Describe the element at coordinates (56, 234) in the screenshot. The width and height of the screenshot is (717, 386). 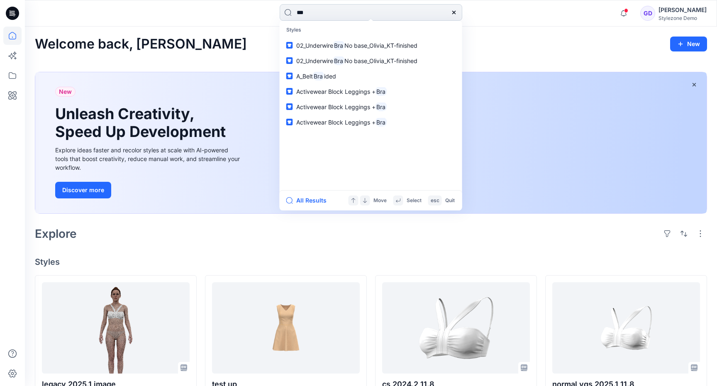
I see `h2: Explore` at that location.